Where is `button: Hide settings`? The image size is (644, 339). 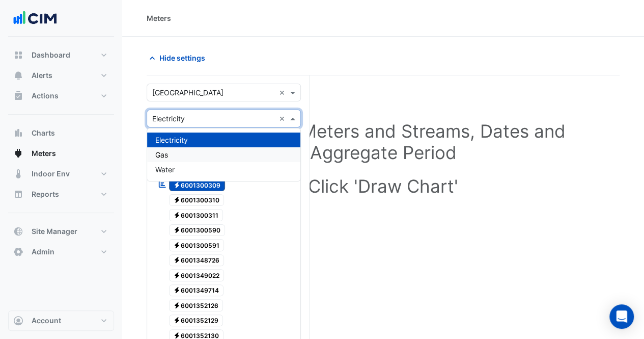
button: Hide settings is located at coordinates (180, 58).